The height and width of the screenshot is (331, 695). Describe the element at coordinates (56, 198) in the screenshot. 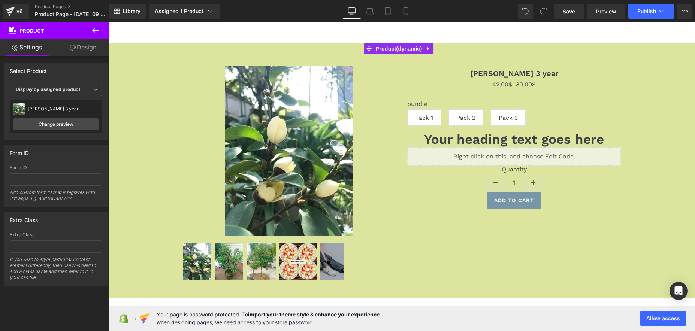

I see `div: Add custom form ID that integrates with 3rd apps. Eg: addToCartForm` at that location.